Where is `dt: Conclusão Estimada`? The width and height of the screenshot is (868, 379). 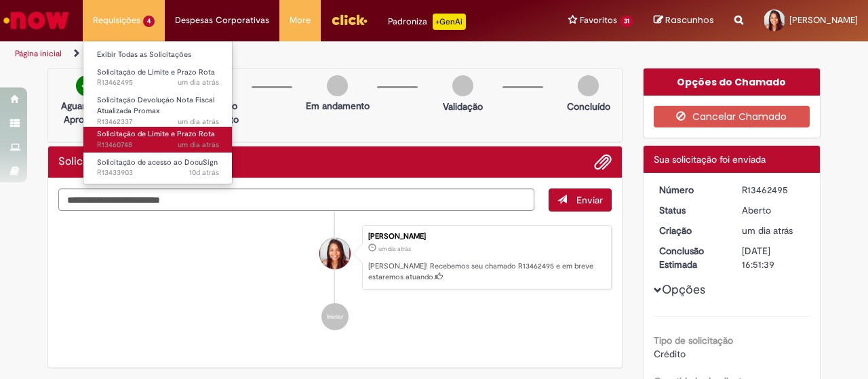 dt: Conclusão Estimada is located at coordinates (691, 258).